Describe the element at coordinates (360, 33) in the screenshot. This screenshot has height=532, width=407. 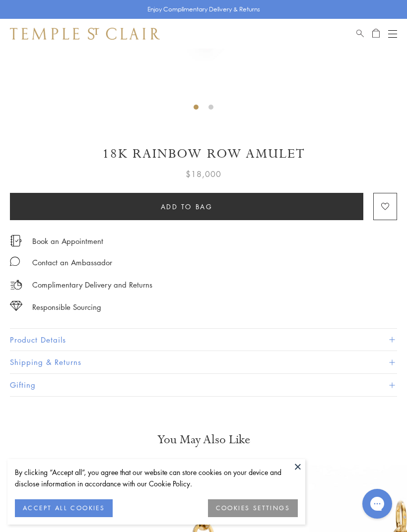
I see `a: Search` at that location.